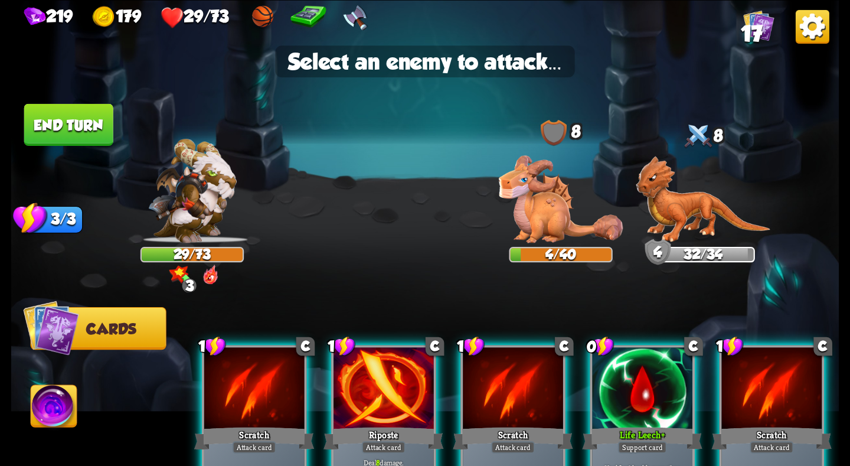 This screenshot has width=850, height=466. Describe the element at coordinates (68, 124) in the screenshot. I see `button: End turn` at that location.